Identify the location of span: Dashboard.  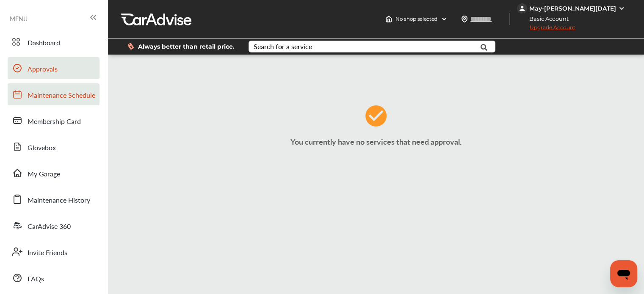
(43, 43).